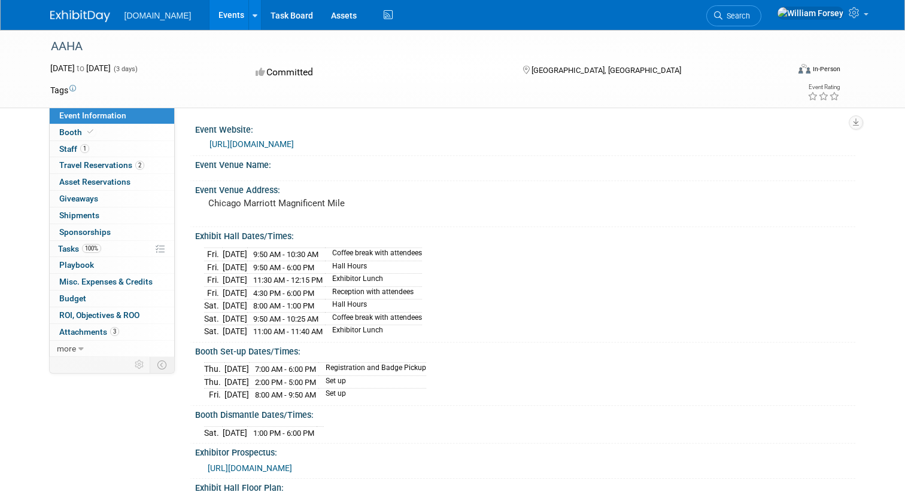 This screenshot has height=492, width=905. I want to click on i: Booth reservation complete, so click(90, 132).